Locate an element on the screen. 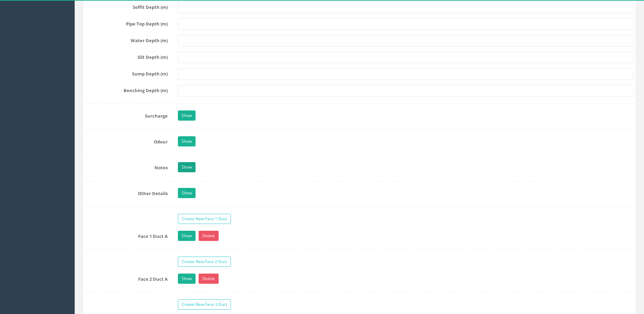  label: Notes is located at coordinates (127, 166).